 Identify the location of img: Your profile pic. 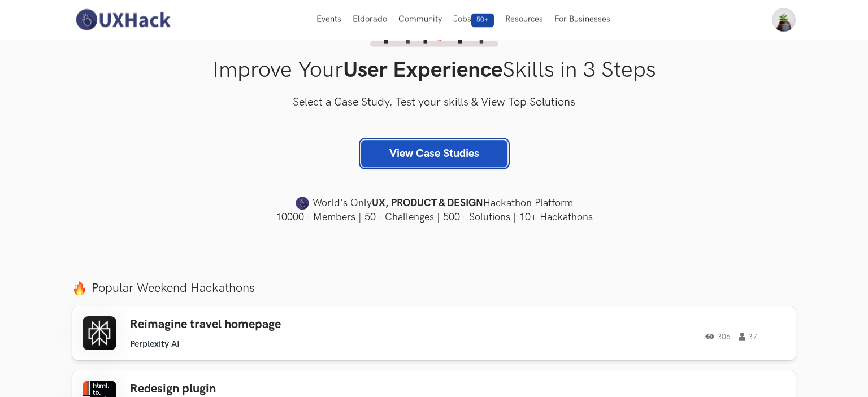
(784, 20).